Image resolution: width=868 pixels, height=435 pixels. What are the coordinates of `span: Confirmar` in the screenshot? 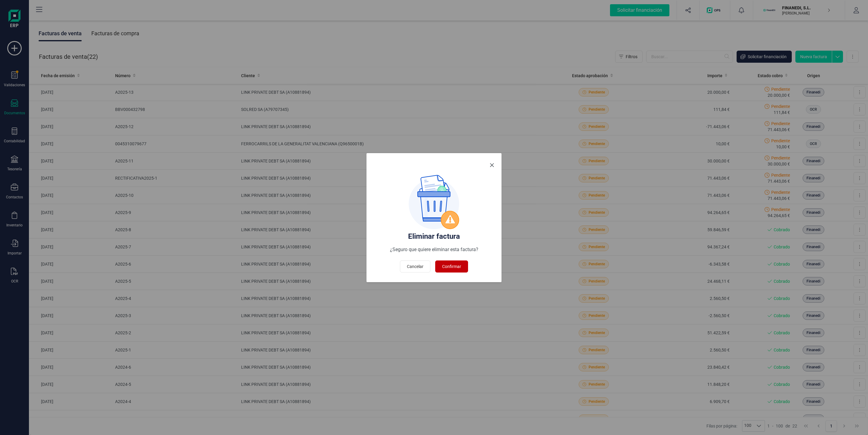 It's located at (451, 266).